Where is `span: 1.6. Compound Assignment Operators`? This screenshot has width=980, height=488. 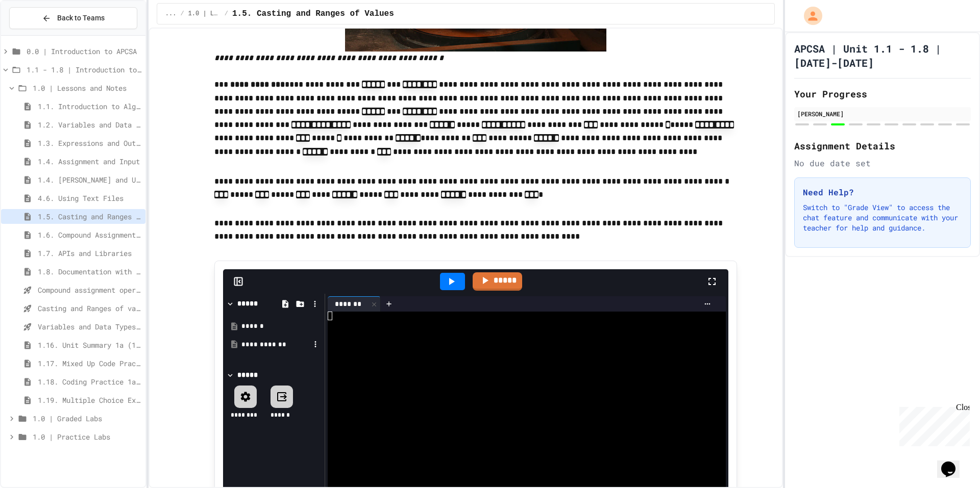
span: 1.6. Compound Assignment Operators is located at coordinates (89, 235).